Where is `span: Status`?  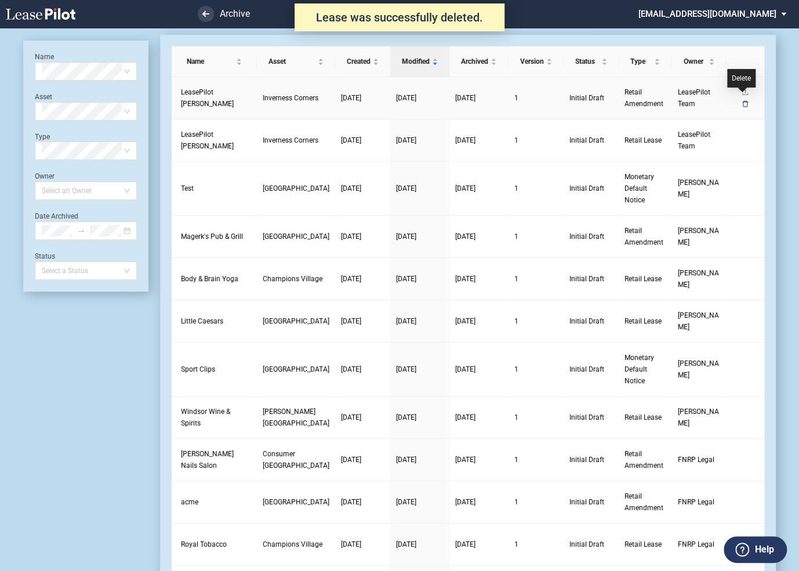
span: Status is located at coordinates (587, 61).